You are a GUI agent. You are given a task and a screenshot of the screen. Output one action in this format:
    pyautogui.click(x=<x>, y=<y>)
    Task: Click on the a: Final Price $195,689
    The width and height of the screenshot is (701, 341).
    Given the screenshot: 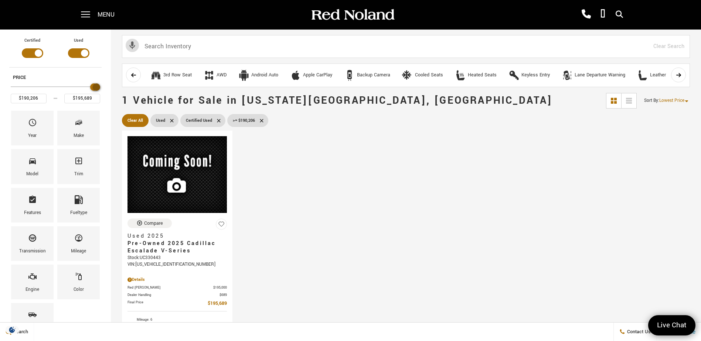 What is the action you would take?
    pyautogui.click(x=177, y=304)
    